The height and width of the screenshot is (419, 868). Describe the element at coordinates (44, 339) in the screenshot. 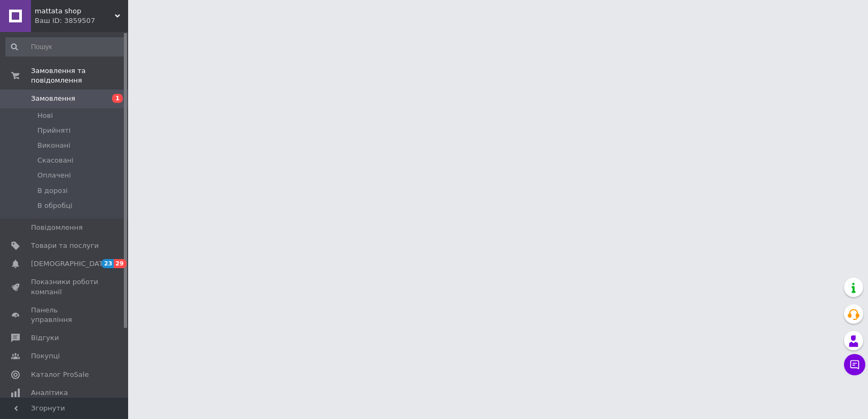

I see `span: Відгуки` at that location.